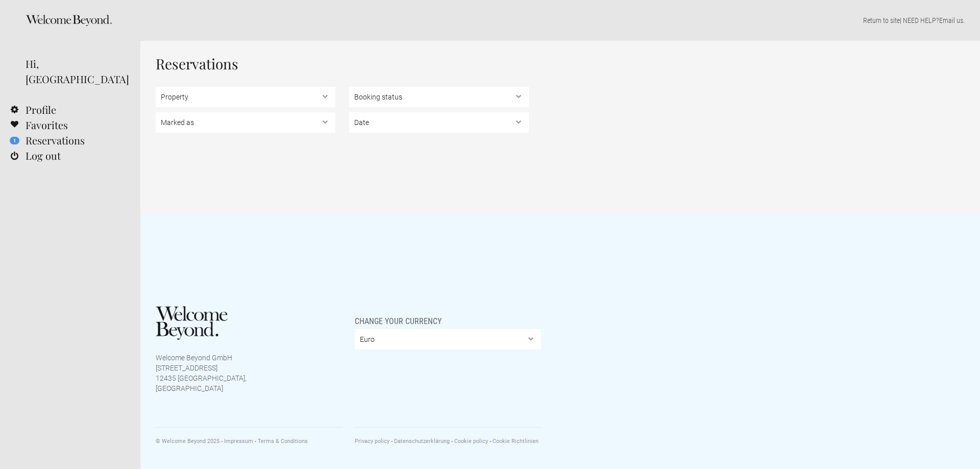 This screenshot has width=980, height=469. I want to click on select: Change your currency, so click(448, 339).